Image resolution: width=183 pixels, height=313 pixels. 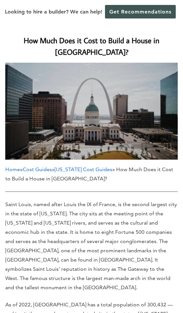 I want to click on p: Saint Louis, named after Louis the IX of France, is the second largest city in the state of [US_S..., so click(x=92, y=246).